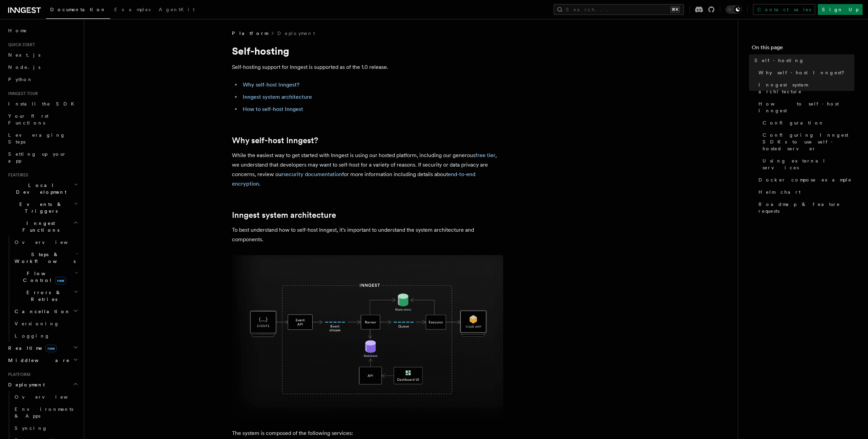 The height and width of the screenshot is (439, 868). Describe the element at coordinates (675, 10) in the screenshot. I see `kbd: ⌘K` at that location.